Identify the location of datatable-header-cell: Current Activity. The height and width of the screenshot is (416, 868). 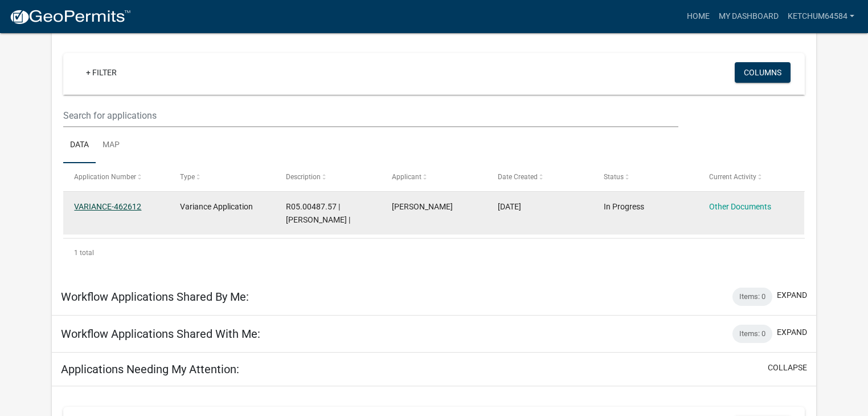
(751, 177).